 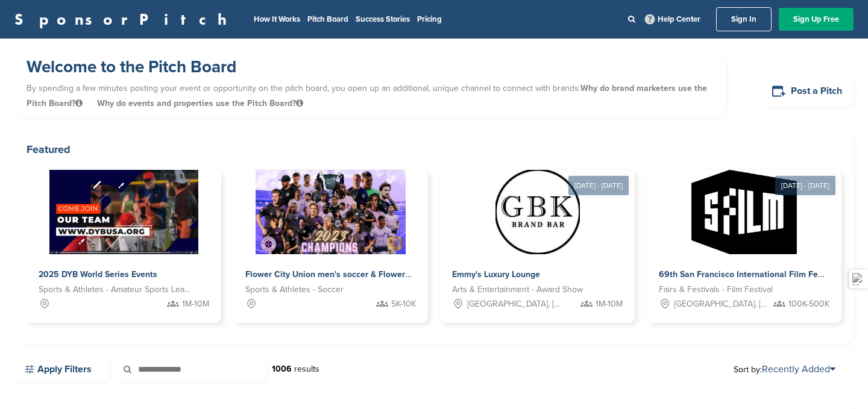 What do you see at coordinates (281, 369) in the screenshot?
I see `strong: 1006` at bounding box center [281, 369].